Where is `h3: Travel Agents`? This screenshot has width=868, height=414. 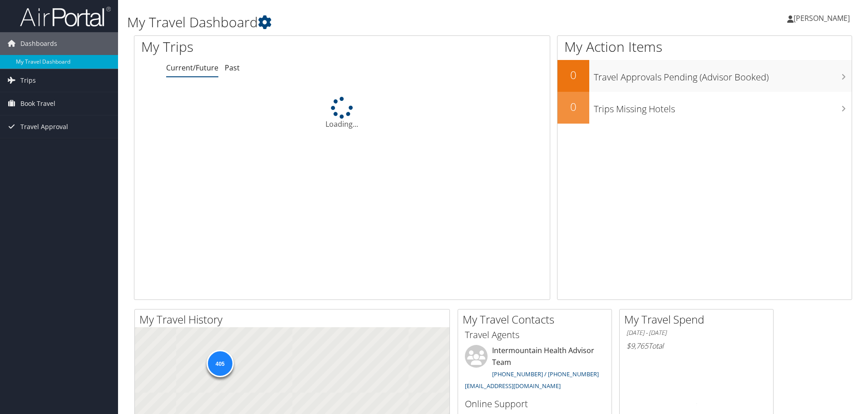 h3: Travel Agents is located at coordinates (535, 335).